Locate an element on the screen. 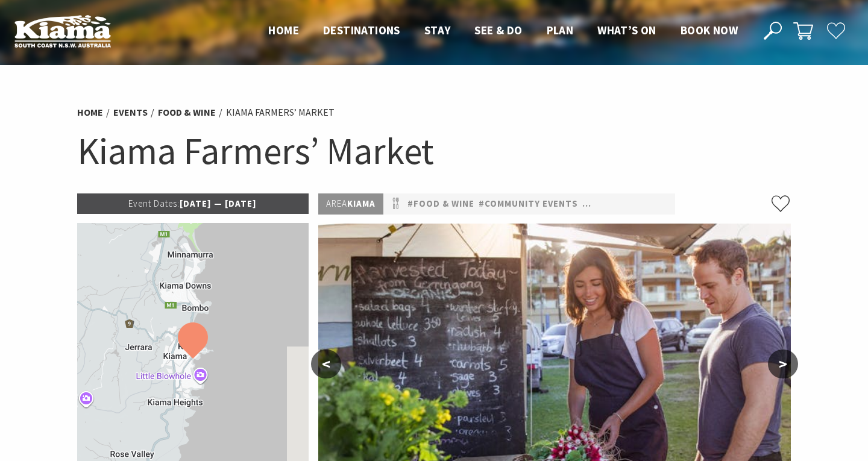  a: Home is located at coordinates (90, 112).